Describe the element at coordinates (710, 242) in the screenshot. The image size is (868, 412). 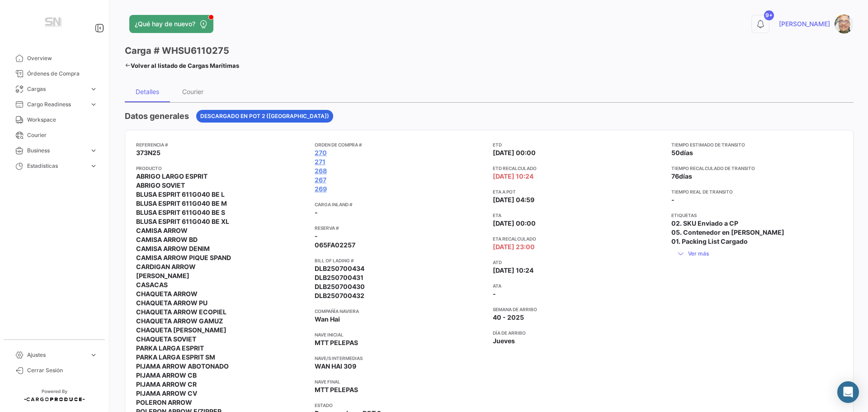
I see `span: 01. Packing List Cargado` at that location.